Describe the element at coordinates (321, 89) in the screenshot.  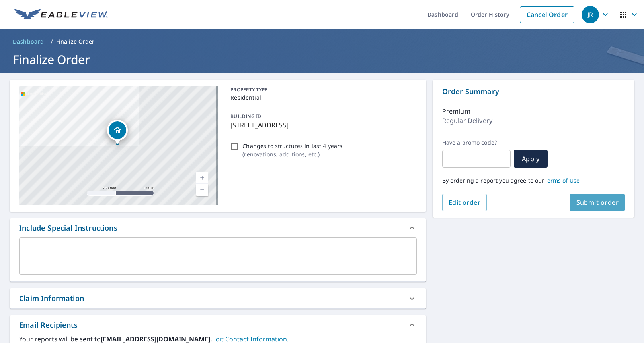
I see `p: PROPERTY TYPE` at that location.